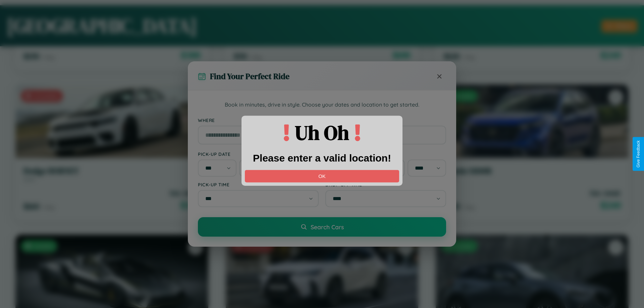  I want to click on label: Drop-off Time, so click(386, 185).